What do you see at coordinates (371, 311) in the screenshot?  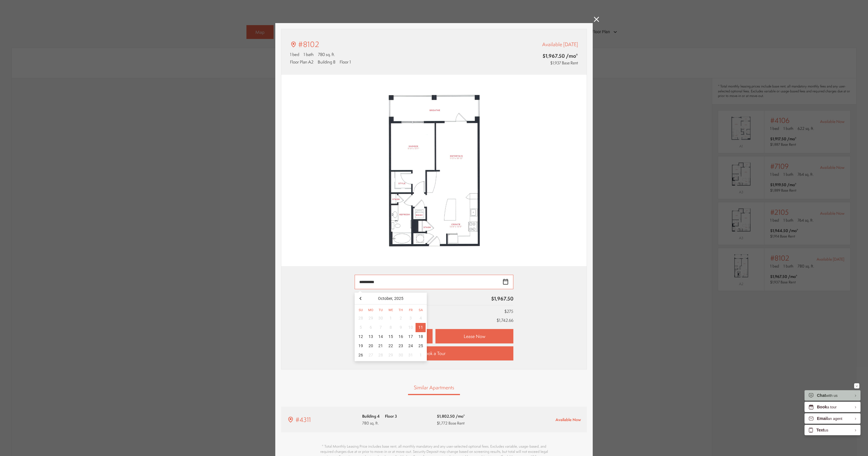 I see `div: Mo` at bounding box center [371, 311].